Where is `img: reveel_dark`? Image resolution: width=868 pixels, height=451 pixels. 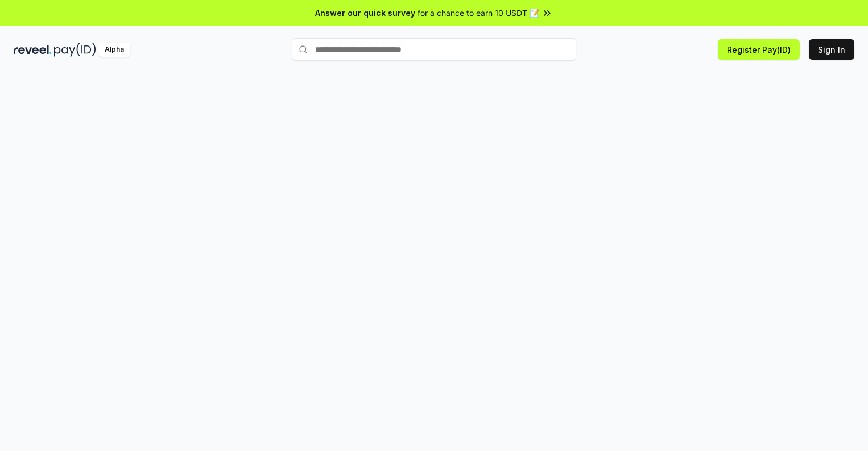 img: reveel_dark is located at coordinates (32, 49).